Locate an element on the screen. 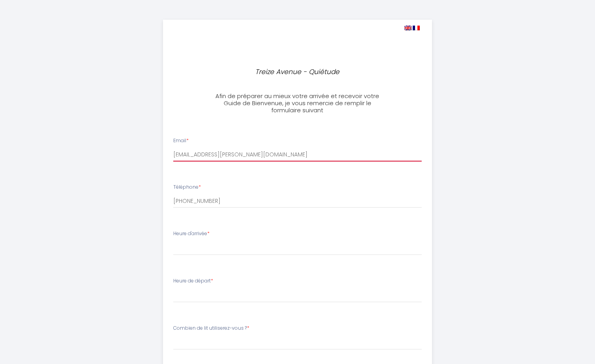 The height and width of the screenshot is (364, 595). label: Téléphone is located at coordinates (187, 187).